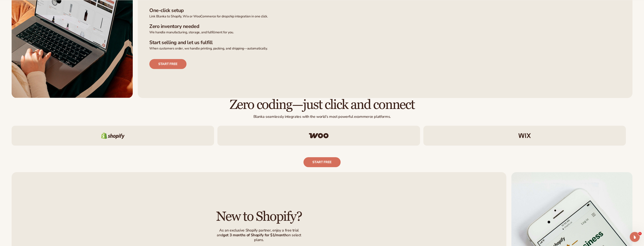  Describe the element at coordinates (385, 32) in the screenshot. I see `p: We handle manufacturing, storage, and fulfillment for you.` at that location.